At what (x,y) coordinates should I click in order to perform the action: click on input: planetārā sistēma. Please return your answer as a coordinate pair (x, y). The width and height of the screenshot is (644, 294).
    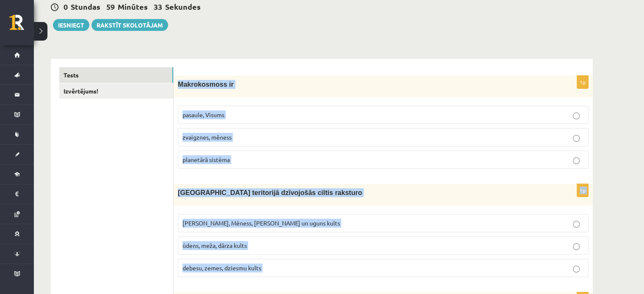
    Looking at the image, I should click on (576, 161).